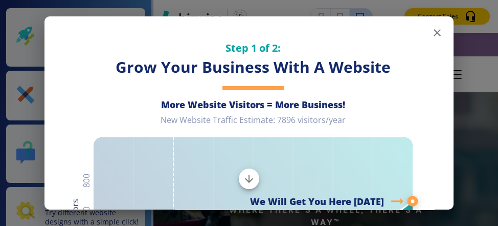  Describe the element at coordinates (253, 124) in the screenshot. I see `div: New Website Traffic Estimate: 7896 visitors/year` at that location.